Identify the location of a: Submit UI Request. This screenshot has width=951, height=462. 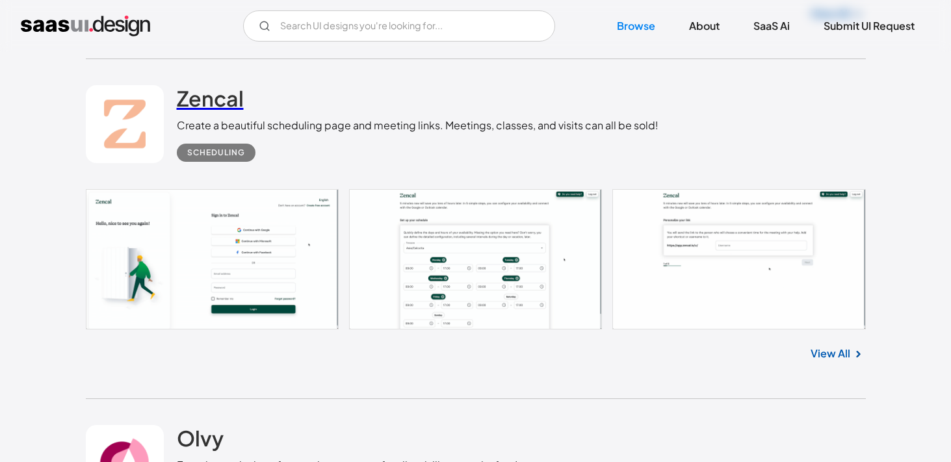
(869, 26).